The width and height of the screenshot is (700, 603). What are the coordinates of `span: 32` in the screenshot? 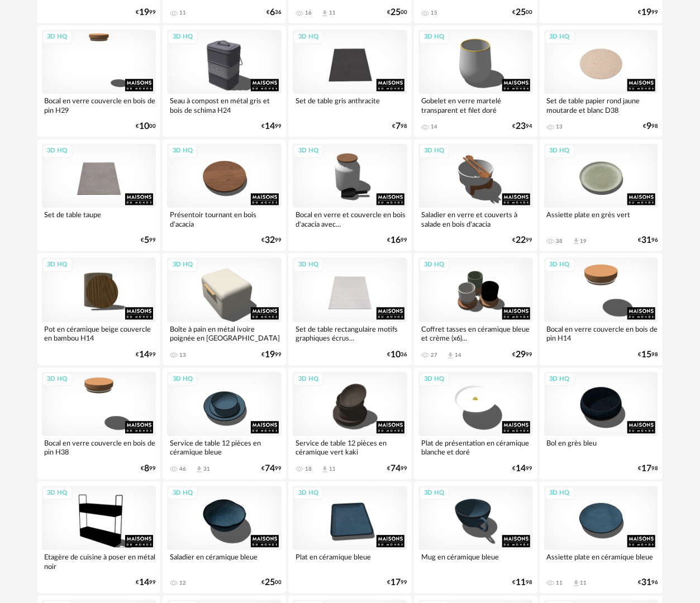 It's located at (270, 240).